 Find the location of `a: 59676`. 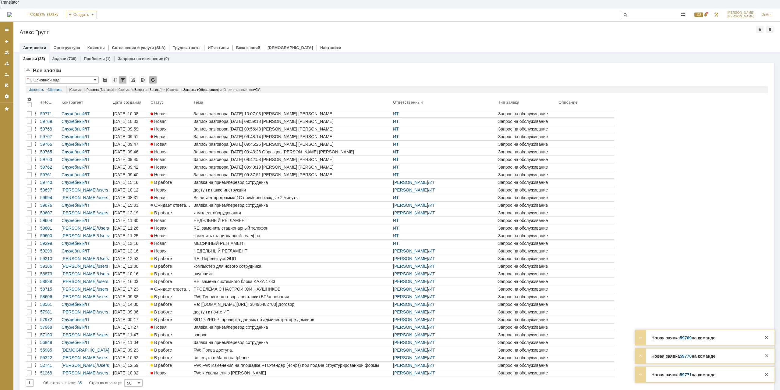

a: 59676 is located at coordinates (50, 205).